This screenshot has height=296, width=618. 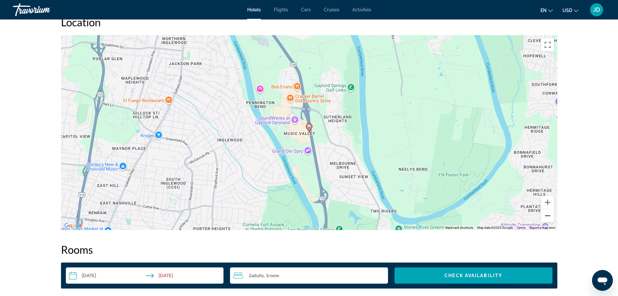 I want to click on button: Travelers: 2 adults, 0 children, so click(x=309, y=275).